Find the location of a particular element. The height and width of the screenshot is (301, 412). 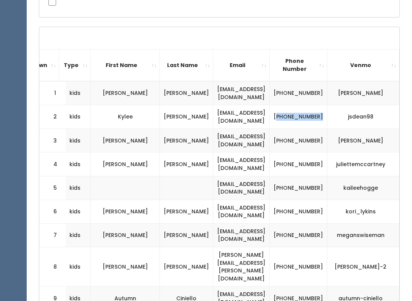

td: Kylee is located at coordinates (125, 117).